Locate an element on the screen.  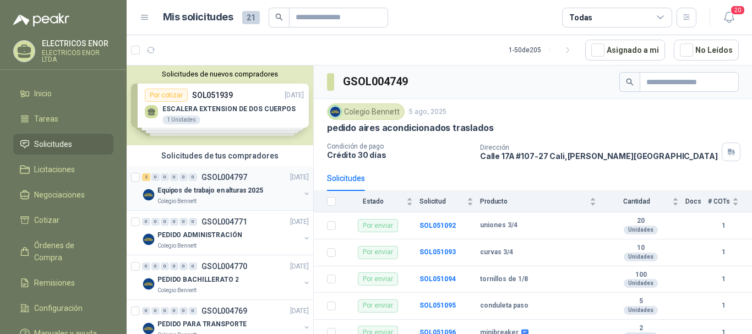
p: 5 ago, 2025 is located at coordinates (428, 112).